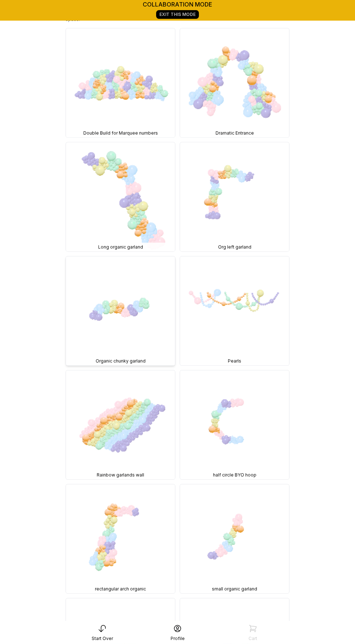 Image resolution: width=355 pixels, height=644 pixels. I want to click on span: rectangular arch organic, so click(120, 589).